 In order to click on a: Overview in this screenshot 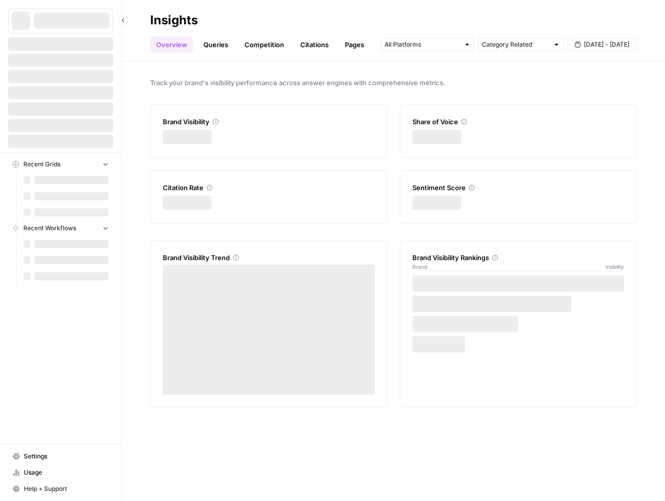, I will do `click(171, 45)`.